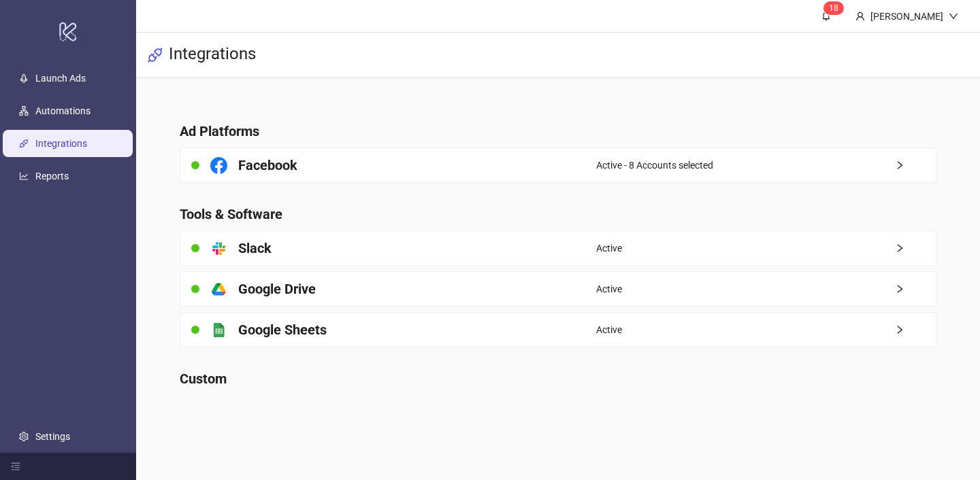 This screenshot has height=480, width=980. I want to click on span: user, so click(861, 16).